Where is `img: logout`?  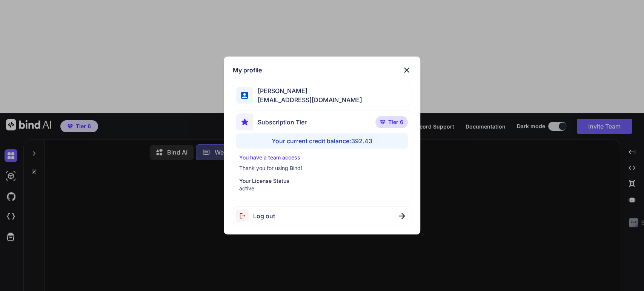
img: logout is located at coordinates (245, 215).